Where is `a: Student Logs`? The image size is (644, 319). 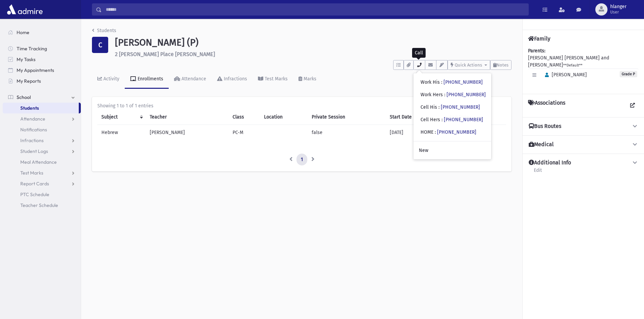 a: Student Logs is located at coordinates (41, 151).